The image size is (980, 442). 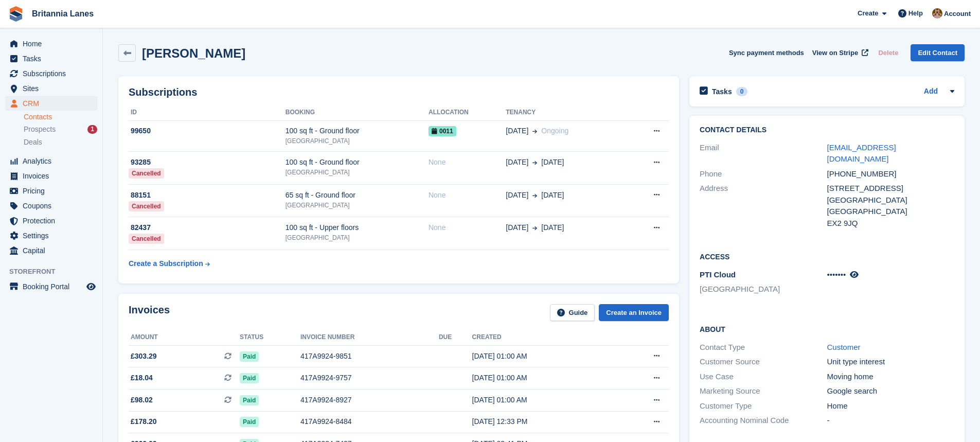 I want to click on div: Address, so click(x=763, y=206).